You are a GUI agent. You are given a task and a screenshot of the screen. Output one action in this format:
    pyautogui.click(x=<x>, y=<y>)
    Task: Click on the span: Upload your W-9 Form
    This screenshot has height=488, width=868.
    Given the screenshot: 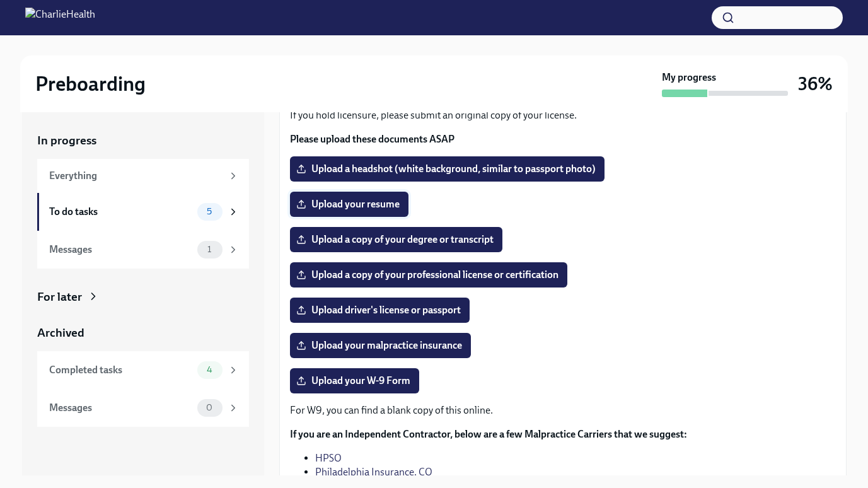 What is the action you would take?
    pyautogui.click(x=354, y=381)
    